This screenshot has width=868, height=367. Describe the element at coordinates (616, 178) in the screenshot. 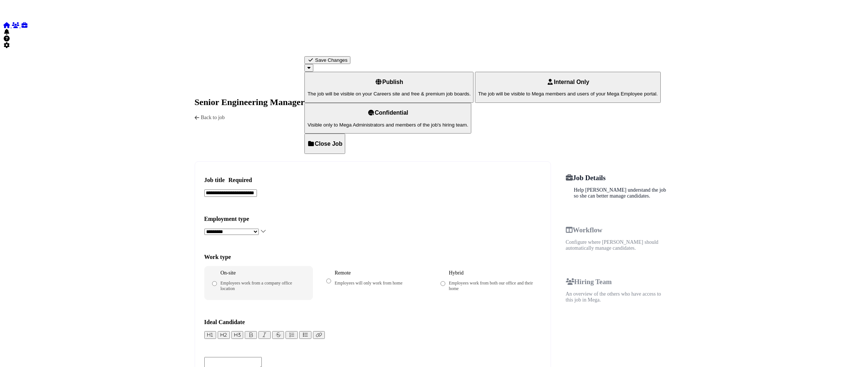

I see `h3: Job Details` at that location.